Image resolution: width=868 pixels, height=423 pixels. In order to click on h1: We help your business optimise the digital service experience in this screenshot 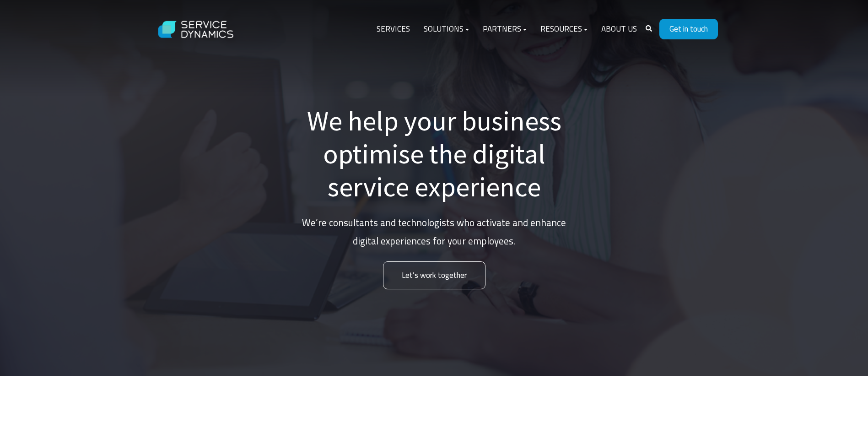, I will do `click(434, 154)`.